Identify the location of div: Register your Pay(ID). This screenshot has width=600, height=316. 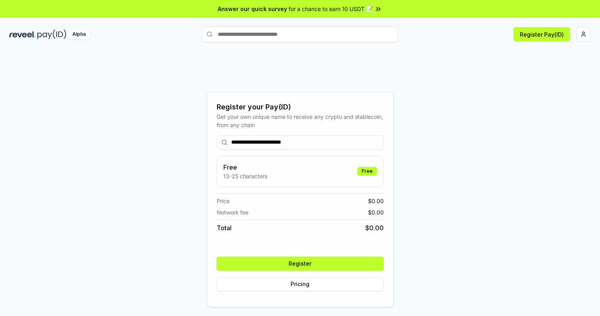
(300, 107).